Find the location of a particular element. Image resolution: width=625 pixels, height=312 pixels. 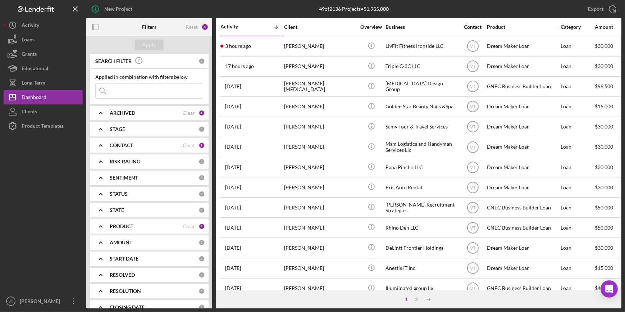

div: Reset is located at coordinates (192, 27).